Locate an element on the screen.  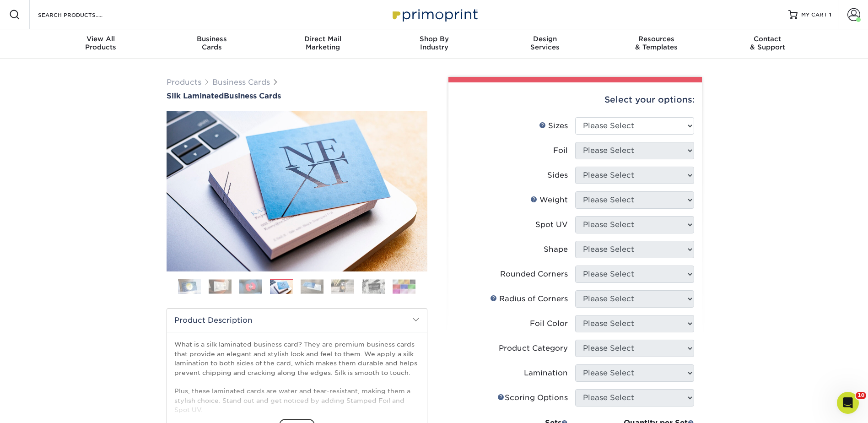
span: MY CART is located at coordinates (813, 14).